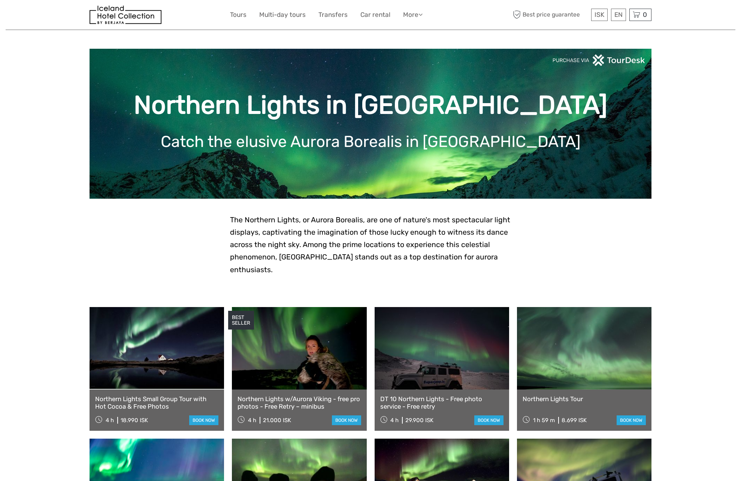  I want to click on img: PurchaseViaTourDeskwhite.png, so click(599, 60).